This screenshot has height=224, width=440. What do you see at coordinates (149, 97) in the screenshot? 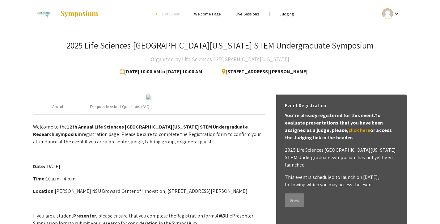
I see `img: 32153a09-f8cb-4114-bf27-cfb6bc84fc69.png` at bounding box center [149, 97].